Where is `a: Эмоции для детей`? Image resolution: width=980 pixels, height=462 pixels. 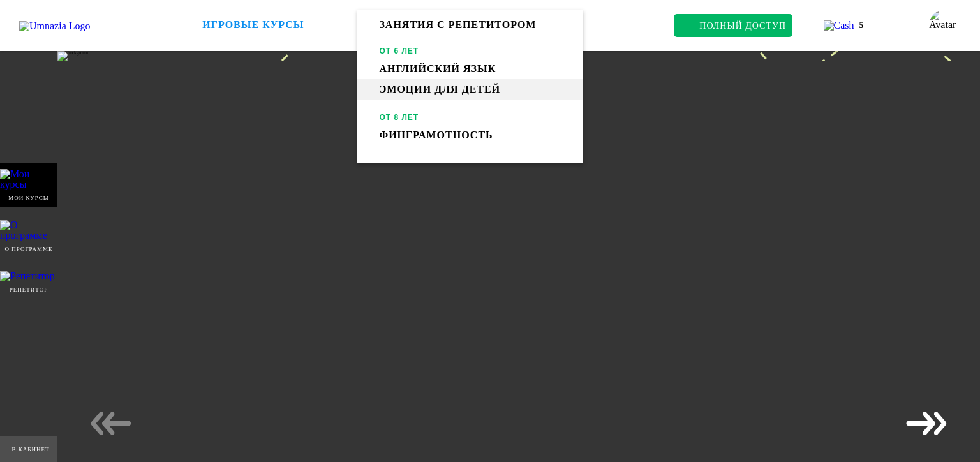
a: Эмоции для детей is located at coordinates (470, 89).